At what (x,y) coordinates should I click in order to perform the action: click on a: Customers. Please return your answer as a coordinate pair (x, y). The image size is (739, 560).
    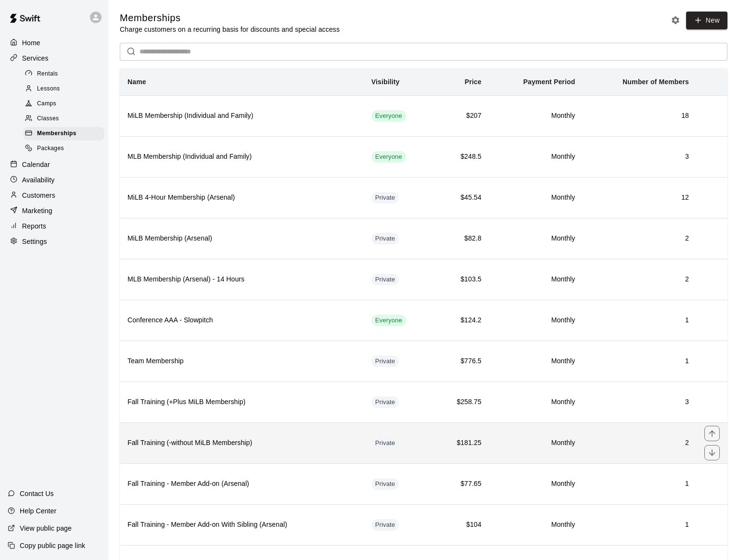
    Looking at the image, I should click on (54, 195).